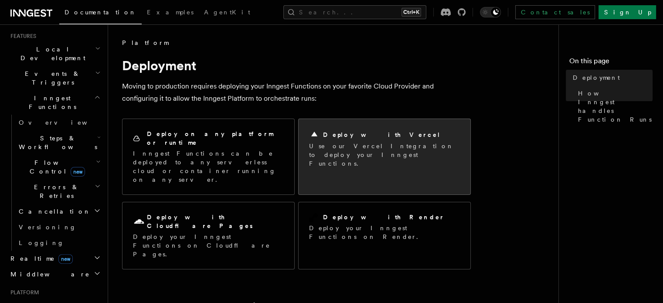  Describe the element at coordinates (215, 222) in the screenshot. I see `h2: Deploy with Cloudflare Pages` at that location.